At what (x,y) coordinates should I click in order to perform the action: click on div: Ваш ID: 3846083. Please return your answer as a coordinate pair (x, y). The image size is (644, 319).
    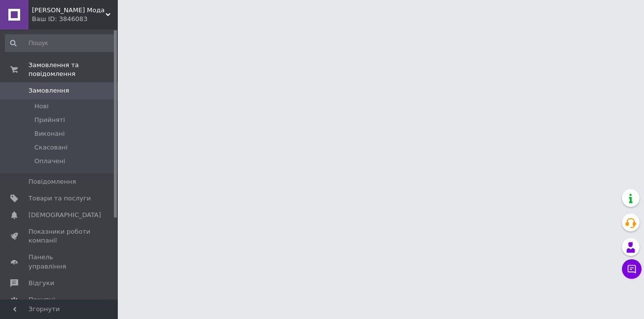
    Looking at the image, I should click on (74, 19).